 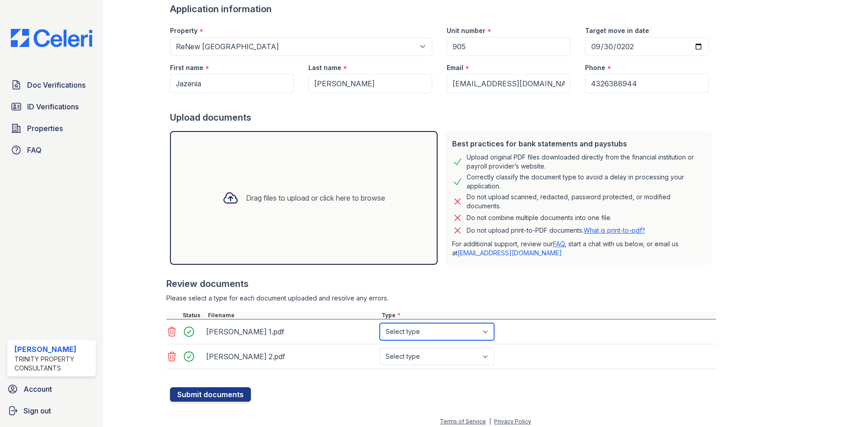 What do you see at coordinates (441, 298) in the screenshot?
I see `div: Please select a type for each document uploaded and resolve any errors.` at bounding box center [441, 298].